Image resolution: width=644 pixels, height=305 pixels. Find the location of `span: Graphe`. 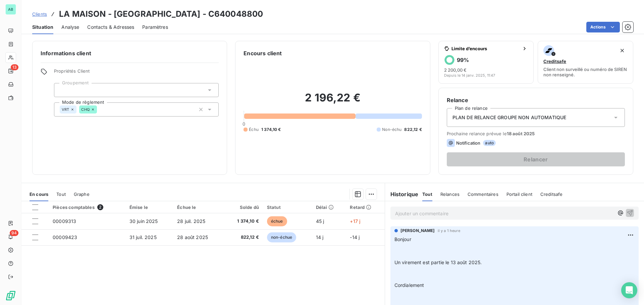

span: Graphe is located at coordinates (81, 194).